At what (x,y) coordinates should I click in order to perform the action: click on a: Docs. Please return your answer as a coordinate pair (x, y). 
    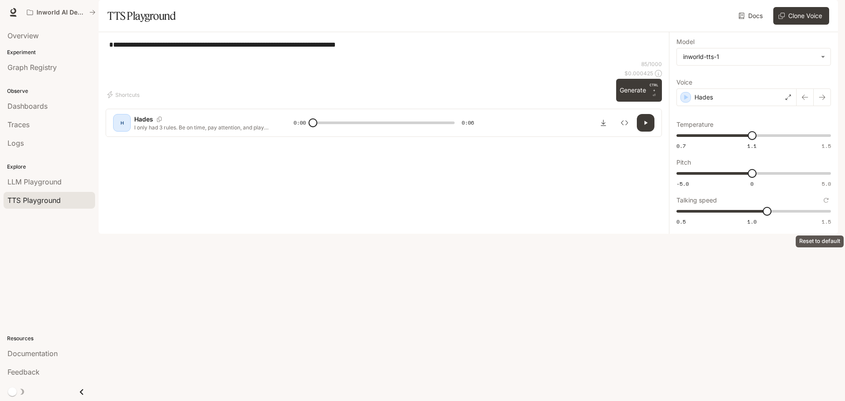
    Looking at the image, I should click on (751, 16).